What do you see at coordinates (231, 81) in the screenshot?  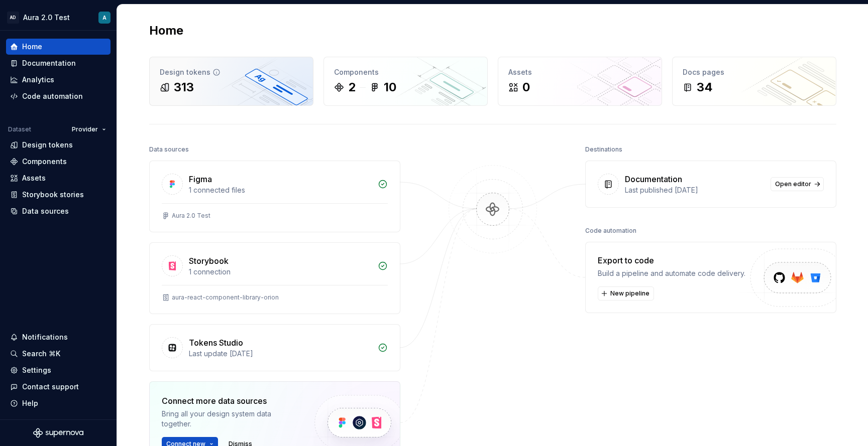 I see `a: Design tokens313` at bounding box center [231, 81].